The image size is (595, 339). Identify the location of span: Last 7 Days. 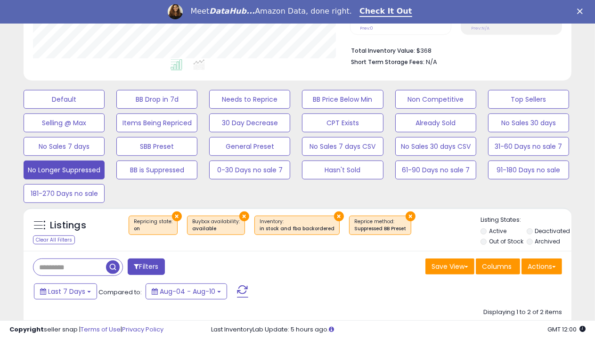
(66, 292).